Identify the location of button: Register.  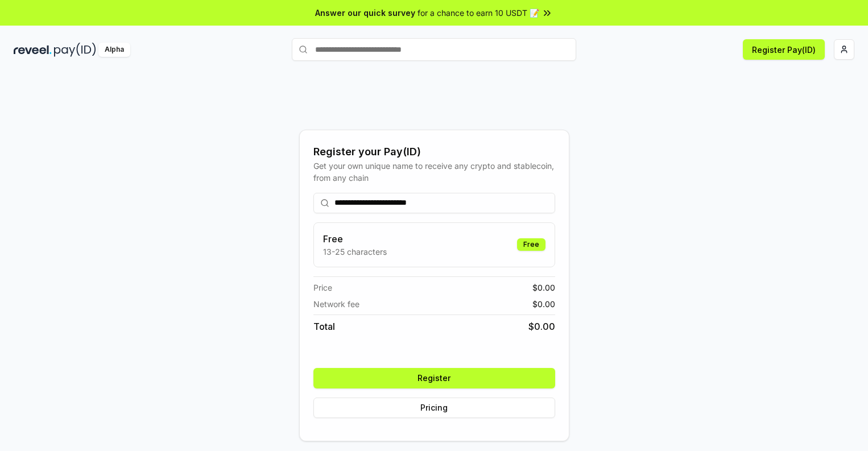
(434, 378).